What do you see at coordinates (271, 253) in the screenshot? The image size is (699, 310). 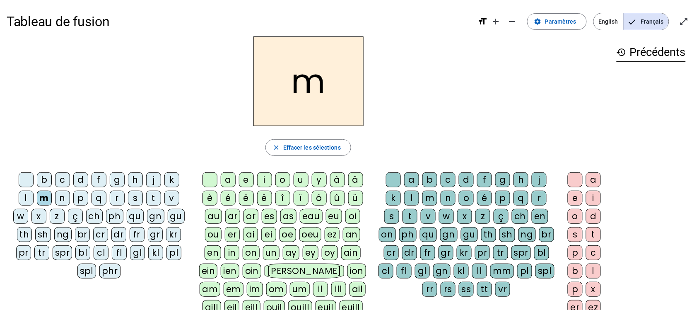 I see `div: un` at bounding box center [271, 253].